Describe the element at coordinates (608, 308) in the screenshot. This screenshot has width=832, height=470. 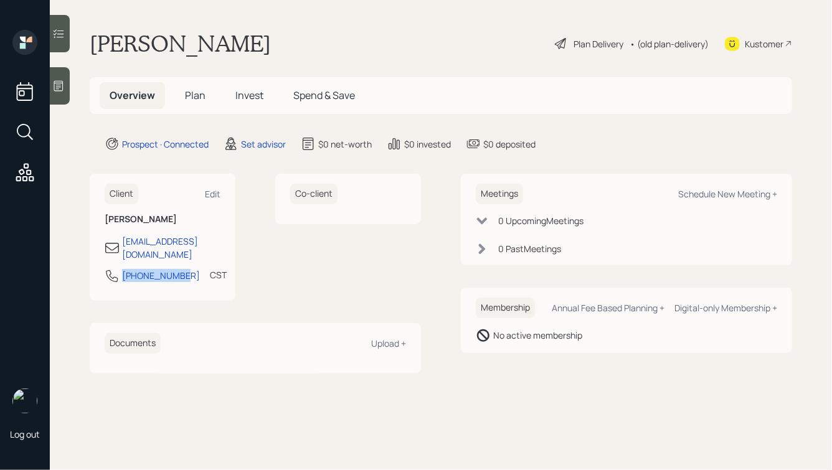
I see `div: Annual Fee Based Planning +` at that location.